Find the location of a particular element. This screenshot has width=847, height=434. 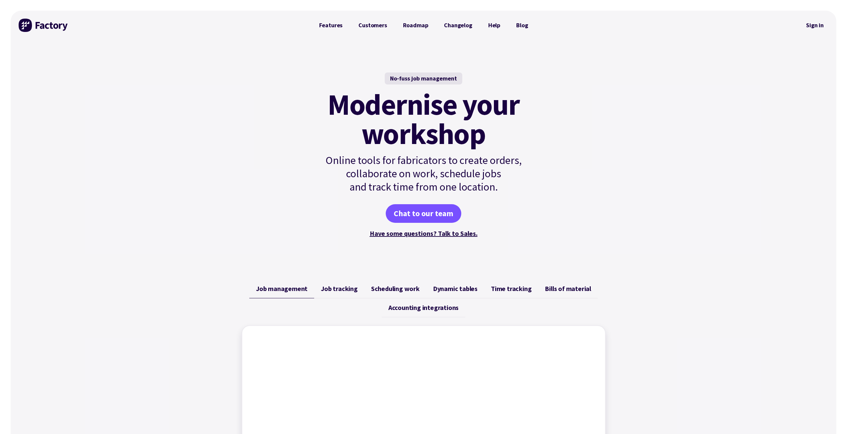

span: Bills of material is located at coordinates (568, 289).